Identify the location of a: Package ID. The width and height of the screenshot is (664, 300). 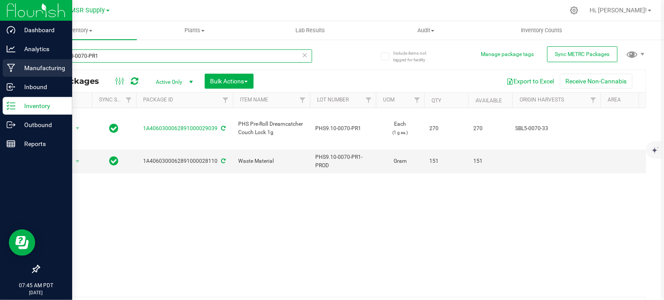
(158, 100).